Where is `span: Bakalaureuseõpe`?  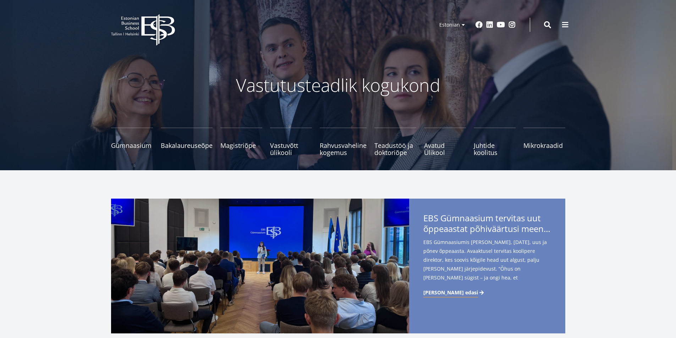
span: Bakalaureuseõpe is located at coordinates (187, 146).